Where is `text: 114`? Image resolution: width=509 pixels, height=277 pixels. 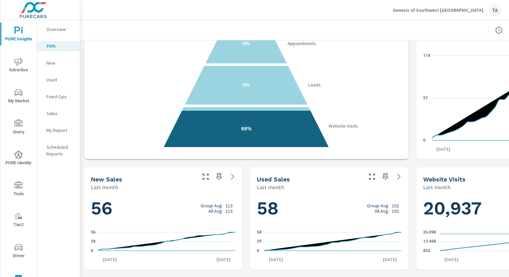
text: 114 is located at coordinates (426, 56).